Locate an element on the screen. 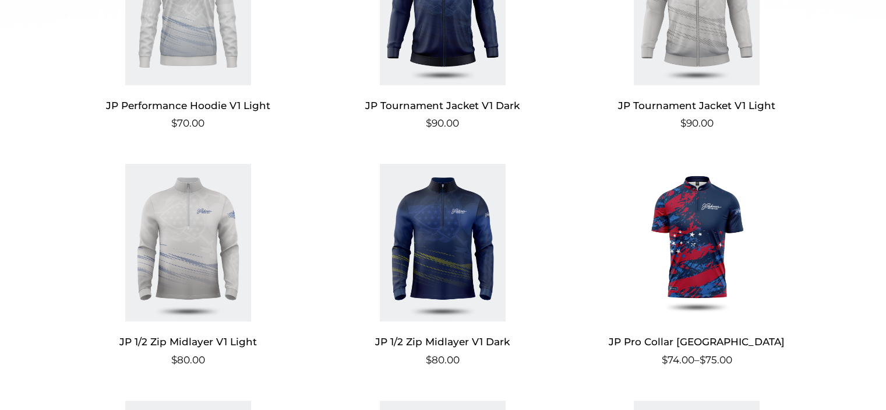 The image size is (886, 410). h2: JP Tournament Jacket V1 Light is located at coordinates (697, 105).